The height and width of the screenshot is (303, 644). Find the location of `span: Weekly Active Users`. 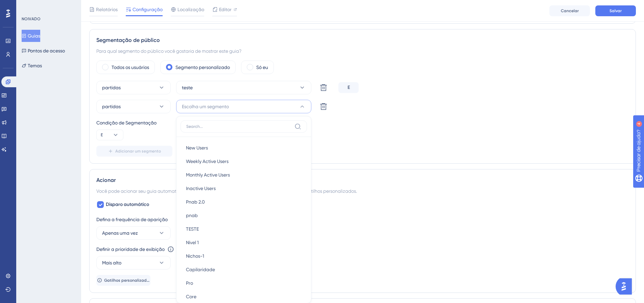

span: Weekly Active Users is located at coordinates (207, 161).